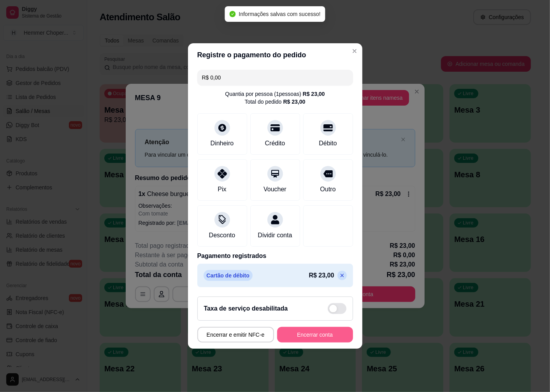 The height and width of the screenshot is (392, 550). I want to click on p: Pagamento registrados, so click(275, 256).